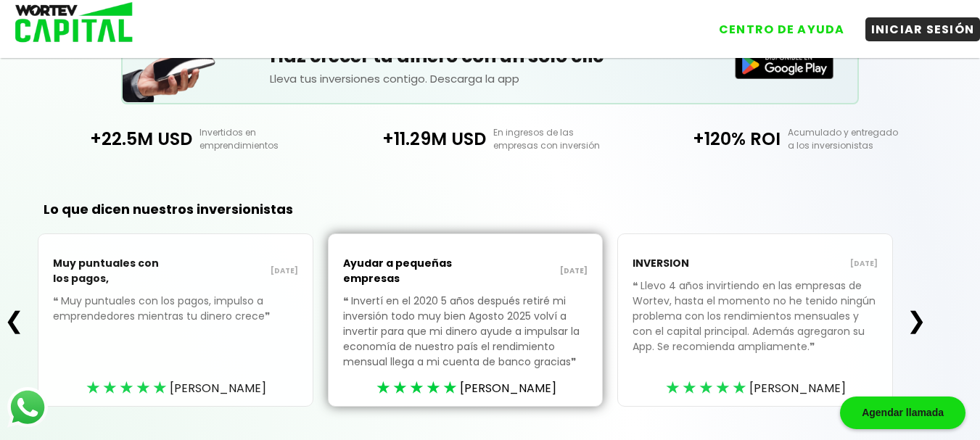  I want to click on p: Lleva tus inversiones contigo. Descarga la app, so click(490, 79).